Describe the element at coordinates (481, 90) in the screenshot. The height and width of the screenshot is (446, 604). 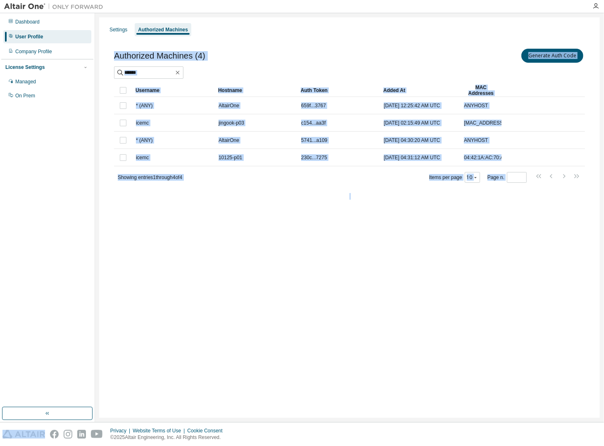
I see `div: MAC Addresses` at that location.